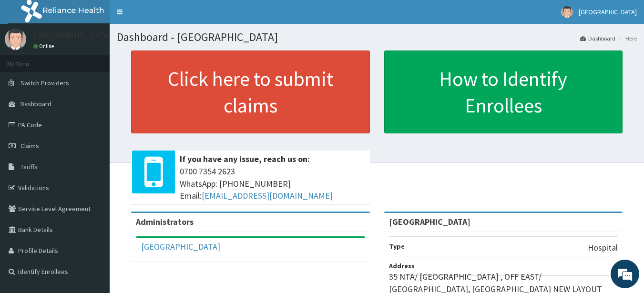 The image size is (644, 293). Describe the element at coordinates (244, 158) in the screenshot. I see `b: If you have any issue, reach us on:` at that location.